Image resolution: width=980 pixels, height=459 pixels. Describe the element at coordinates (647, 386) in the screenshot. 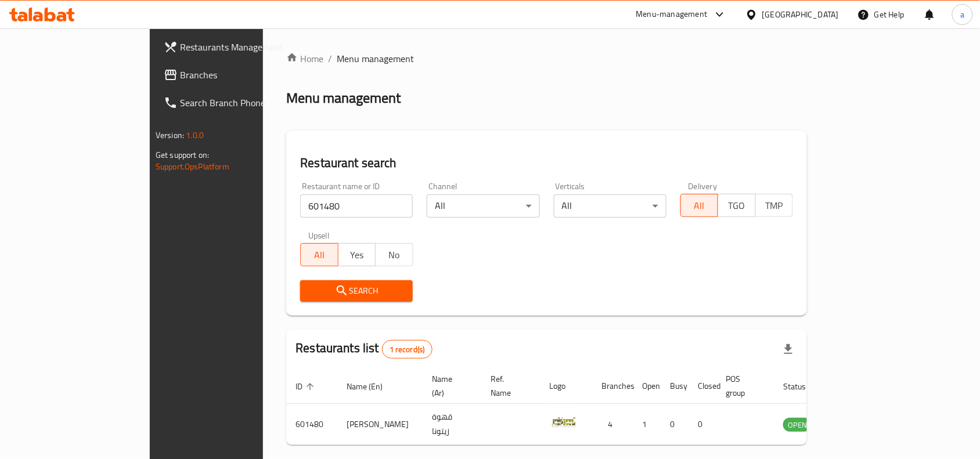

I see `th: Open` at that location.